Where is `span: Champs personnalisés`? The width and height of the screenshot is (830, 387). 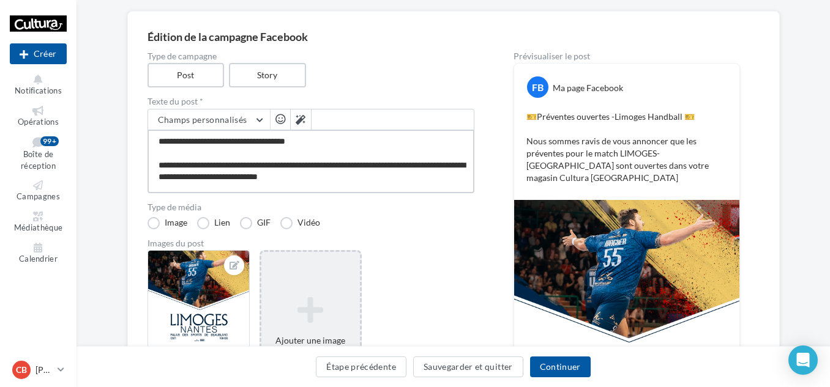
span: Champs personnalisés is located at coordinates (203, 119).